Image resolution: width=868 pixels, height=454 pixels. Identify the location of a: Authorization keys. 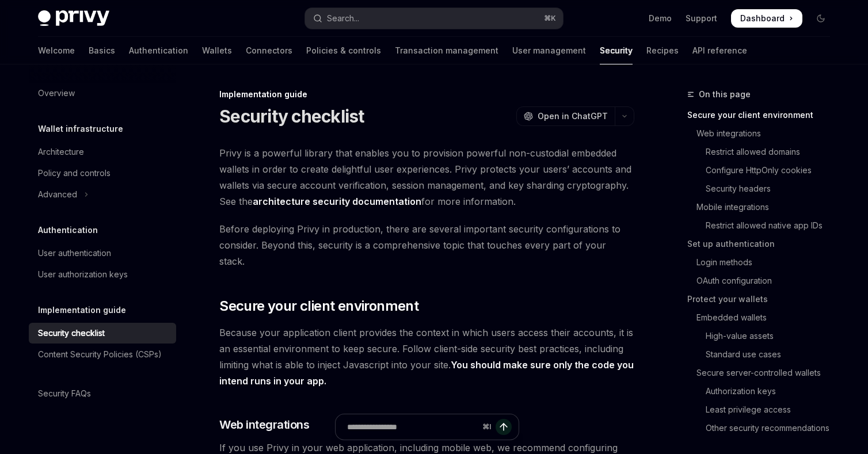
(763, 391).